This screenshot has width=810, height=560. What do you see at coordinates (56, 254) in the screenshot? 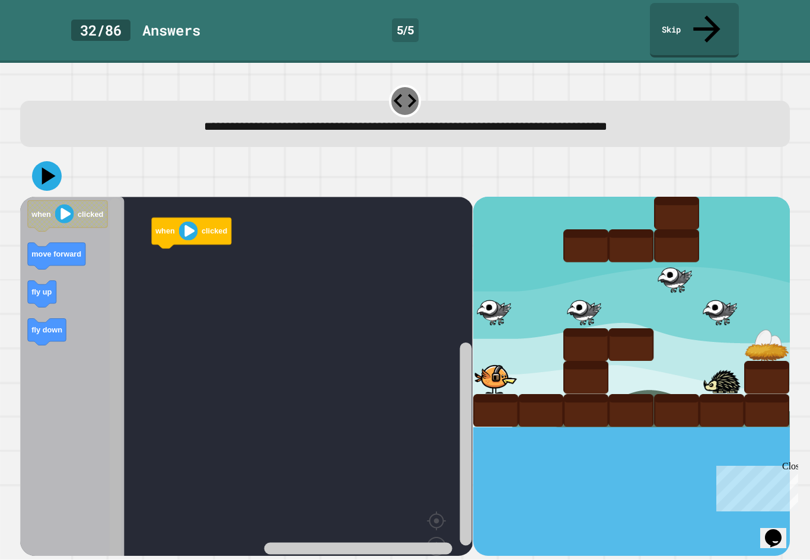
I see `text: move forward` at bounding box center [56, 254].